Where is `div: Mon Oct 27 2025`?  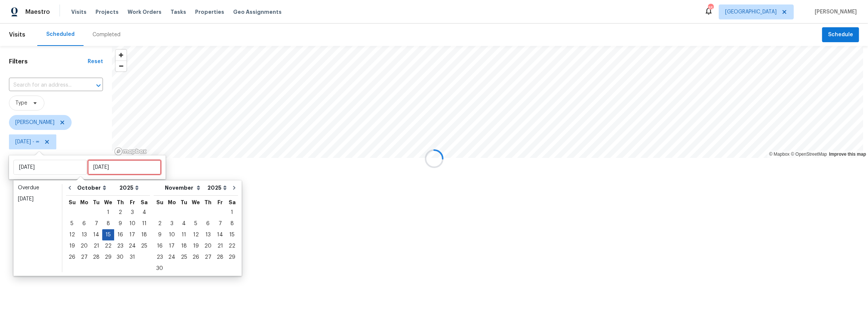 div: Mon Oct 27 2025 is located at coordinates (84, 257).